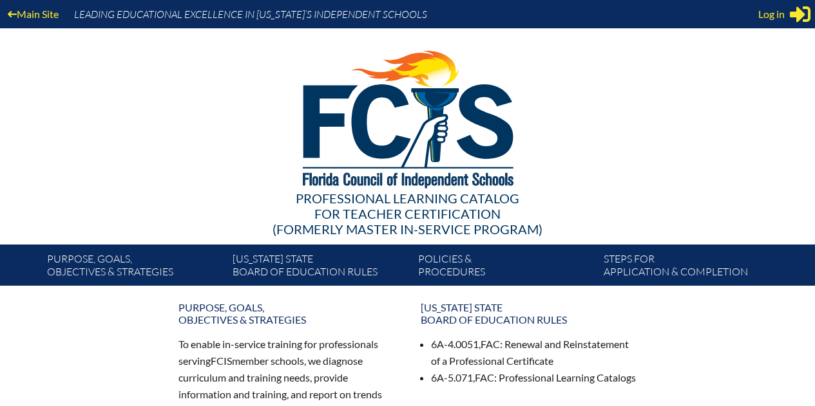 The image size is (815, 406). I want to click on span: Log in, so click(771, 14).